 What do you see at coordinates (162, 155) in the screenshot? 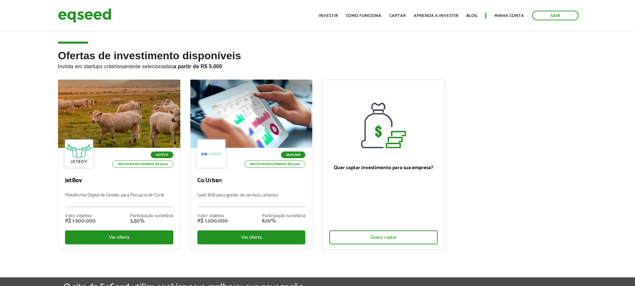
I see `p: Agtech` at bounding box center [162, 155].